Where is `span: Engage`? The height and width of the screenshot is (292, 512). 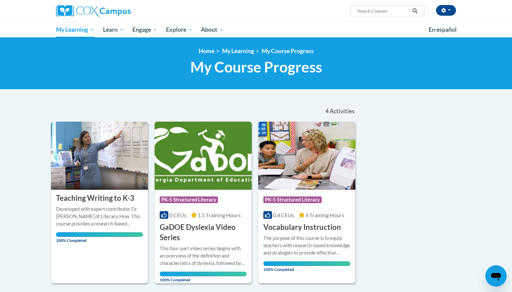 span: Engage is located at coordinates (145, 30).